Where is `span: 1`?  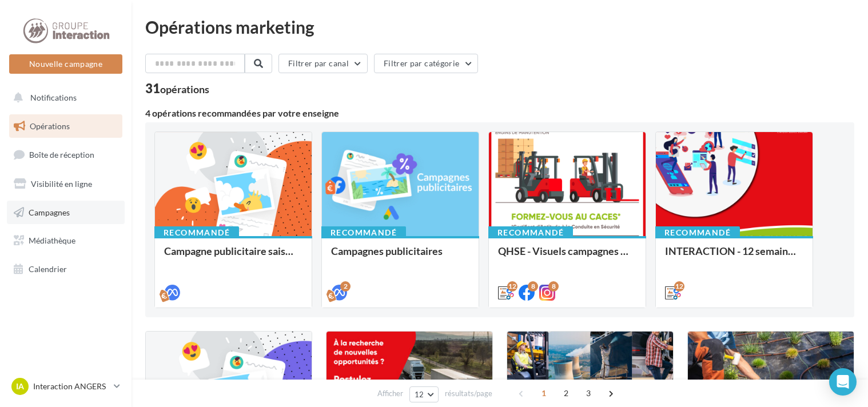
span: 1 is located at coordinates (544, 393).